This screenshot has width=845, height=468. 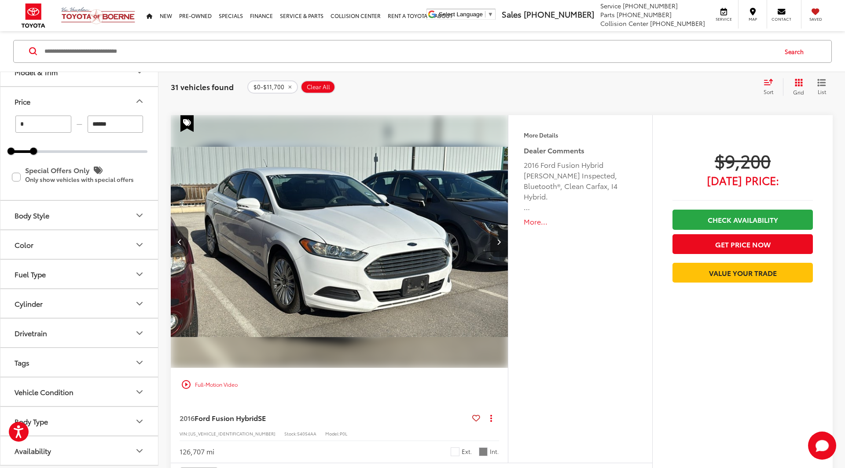 I want to click on span: Stock:, so click(x=290, y=434).